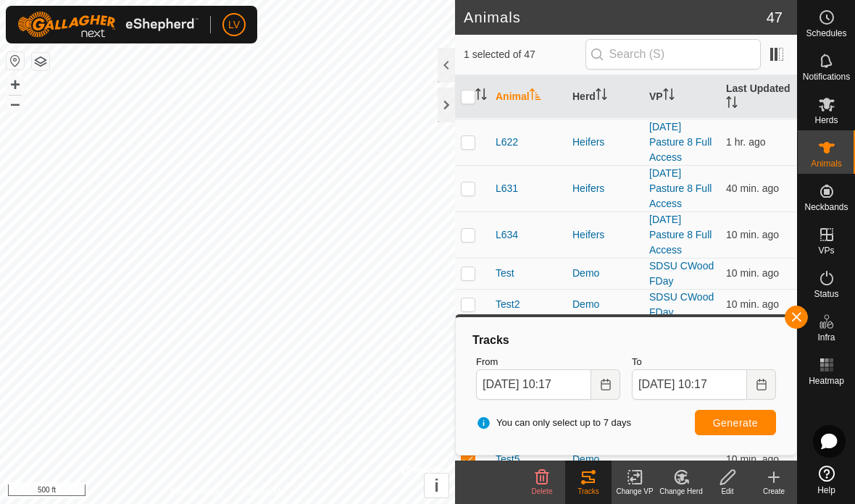 The width and height of the screenshot is (855, 504). What do you see at coordinates (606, 97) in the screenshot?
I see `th: Herd` at bounding box center [606, 97].